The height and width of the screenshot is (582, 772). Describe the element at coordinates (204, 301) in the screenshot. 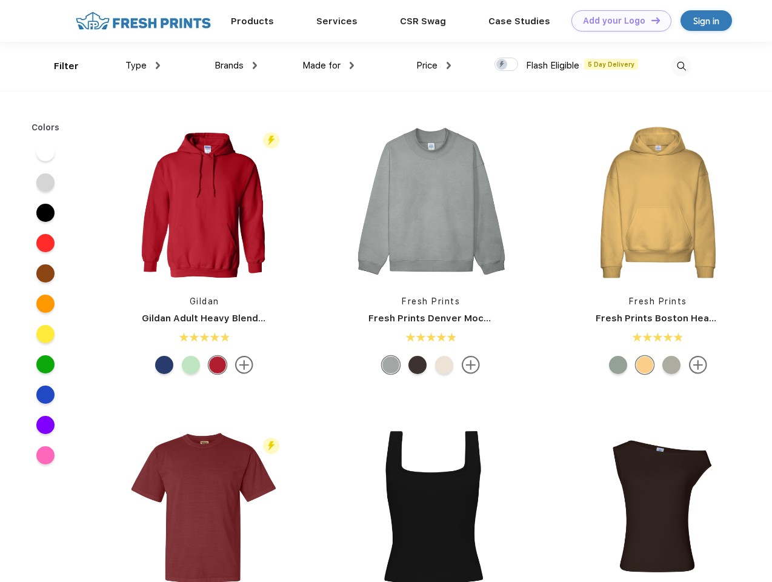

I see `a: Gildan` at that location.